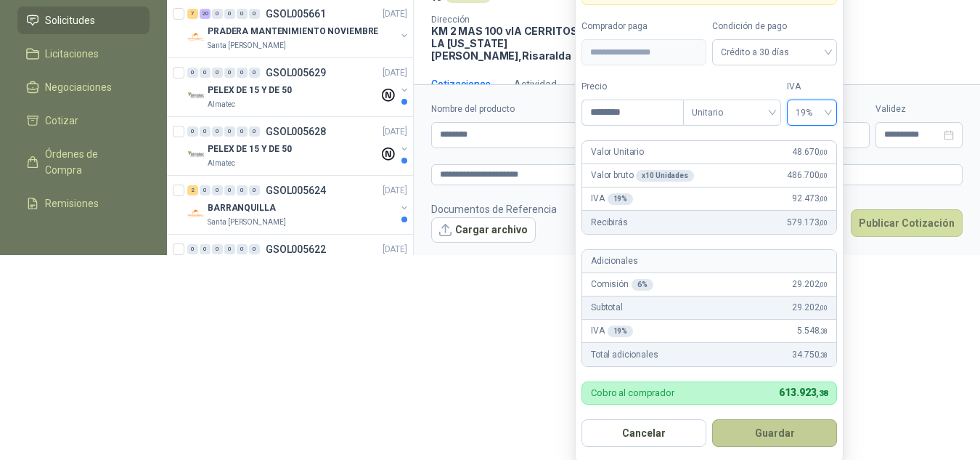  Describe the element at coordinates (811, 87) in the screenshot. I see `label: IVA` at that location.